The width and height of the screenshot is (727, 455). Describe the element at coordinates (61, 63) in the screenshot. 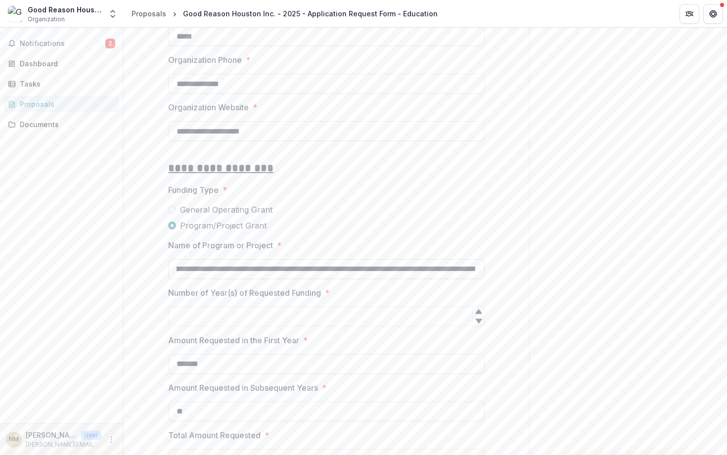

I see `a: Dashboard` at that location.